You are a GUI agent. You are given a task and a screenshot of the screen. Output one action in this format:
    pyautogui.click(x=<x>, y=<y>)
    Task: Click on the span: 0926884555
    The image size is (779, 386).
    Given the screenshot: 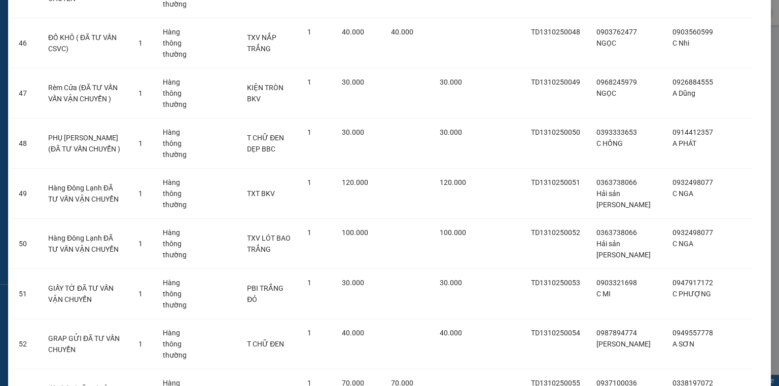 What is the action you would take?
    pyautogui.click(x=693, y=82)
    